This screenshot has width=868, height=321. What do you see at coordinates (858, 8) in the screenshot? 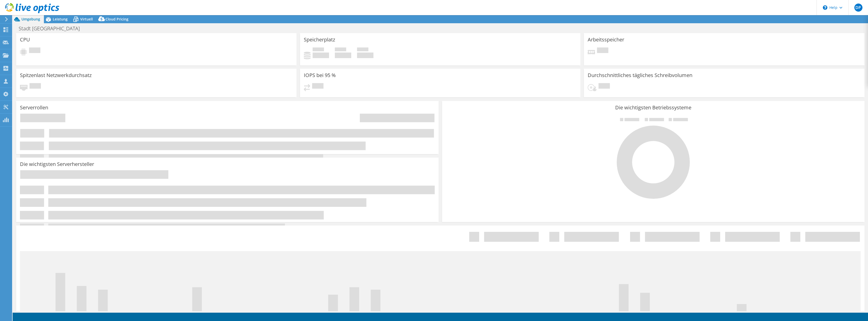
I see `span: DP` at bounding box center [858, 8].